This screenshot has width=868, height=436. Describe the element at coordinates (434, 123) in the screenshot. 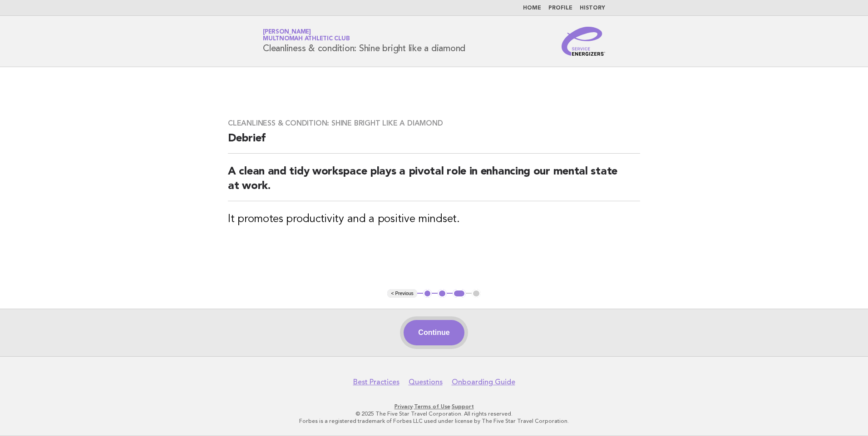

I see `h3: Cleanliness & condition: Shine bright like a diamond` at that location.